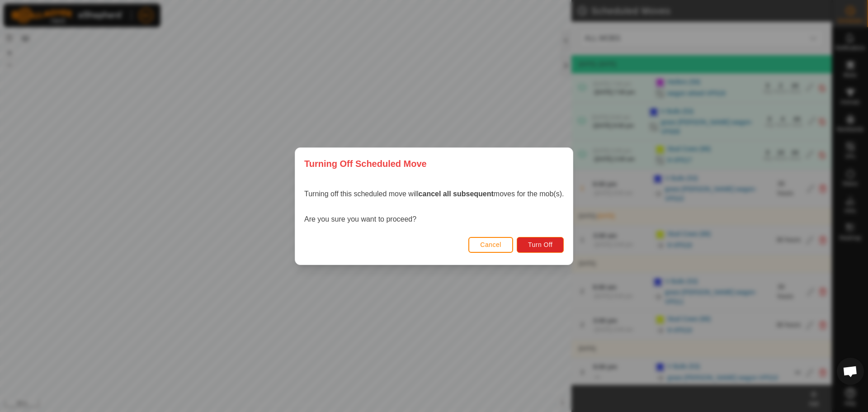 The image size is (868, 412). I want to click on span: Turning Off Scheduled Move, so click(366, 164).